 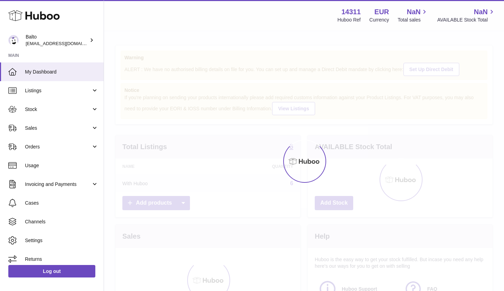 I want to click on div: Currency, so click(x=379, y=20).